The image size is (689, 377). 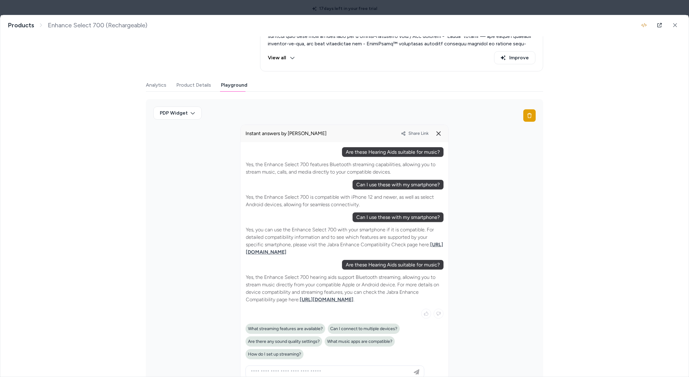 What do you see at coordinates (514, 58) in the screenshot?
I see `button: Improve` at bounding box center [514, 58].